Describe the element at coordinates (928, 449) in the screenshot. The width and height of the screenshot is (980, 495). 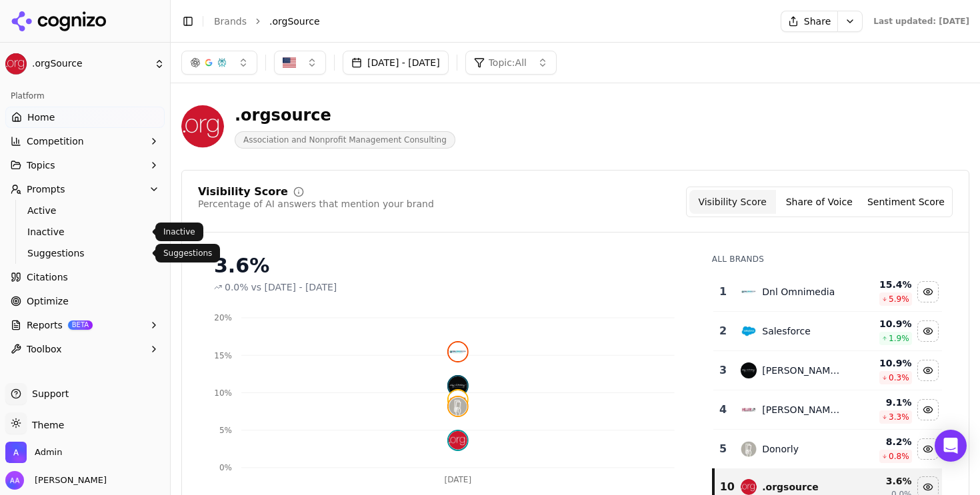
I see `button: Hide donorly data` at that location.